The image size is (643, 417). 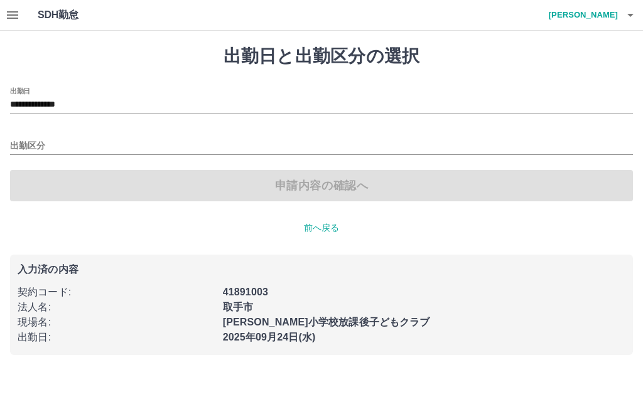 I want to click on b: 2025年09月24日(水), so click(x=269, y=337).